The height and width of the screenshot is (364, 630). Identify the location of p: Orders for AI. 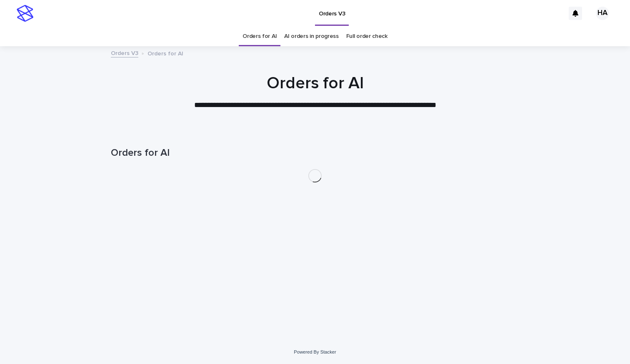
(166, 53).